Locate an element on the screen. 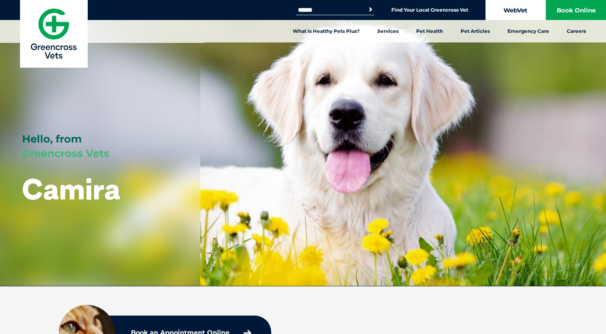  a: Find Your Local Greencross Vet is located at coordinates (430, 10).